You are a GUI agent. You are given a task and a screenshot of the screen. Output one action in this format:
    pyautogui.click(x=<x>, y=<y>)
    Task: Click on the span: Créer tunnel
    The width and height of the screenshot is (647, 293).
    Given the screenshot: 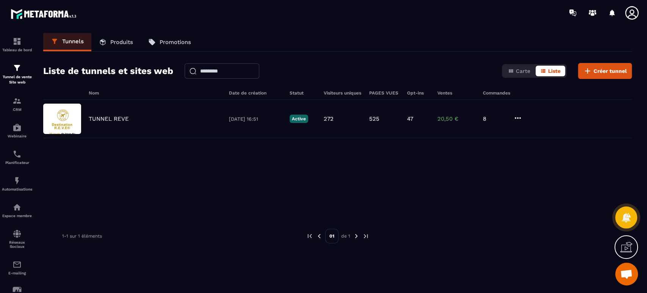 What is the action you would take?
    pyautogui.click(x=610, y=71)
    